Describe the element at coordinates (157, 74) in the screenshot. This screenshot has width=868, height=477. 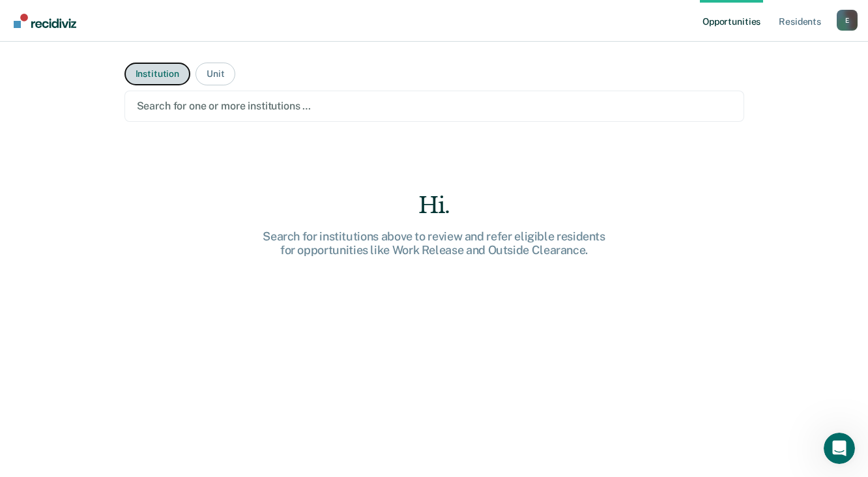
I see `button: Institution` at that location.